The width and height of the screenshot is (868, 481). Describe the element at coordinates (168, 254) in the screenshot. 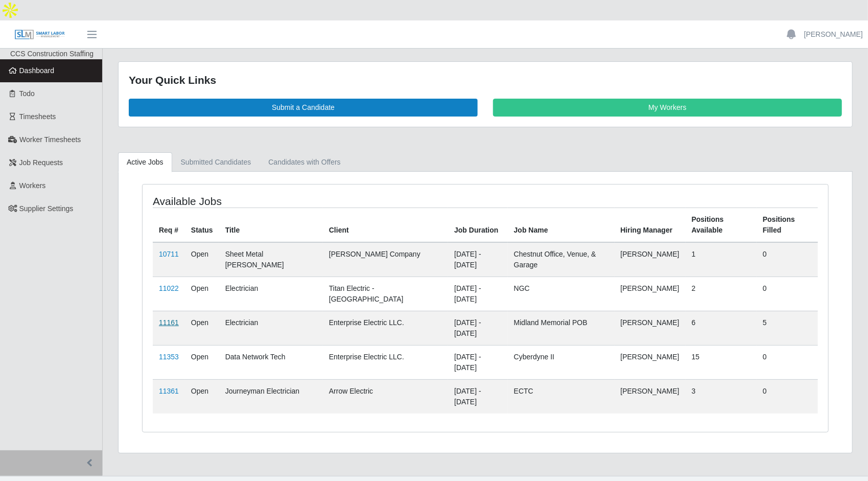

I see `a: 10711` at that location.